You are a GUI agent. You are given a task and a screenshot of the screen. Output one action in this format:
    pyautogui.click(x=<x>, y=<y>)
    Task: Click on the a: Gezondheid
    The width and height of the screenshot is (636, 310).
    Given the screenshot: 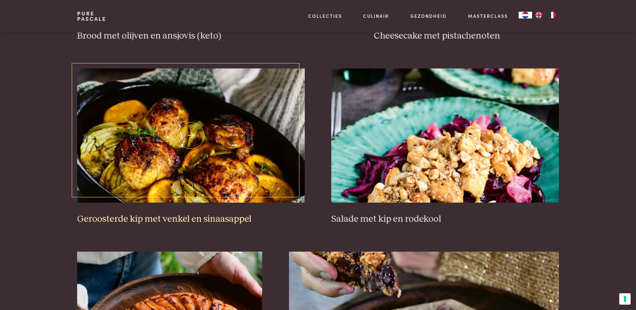 What is the action you would take?
    pyautogui.click(x=429, y=16)
    